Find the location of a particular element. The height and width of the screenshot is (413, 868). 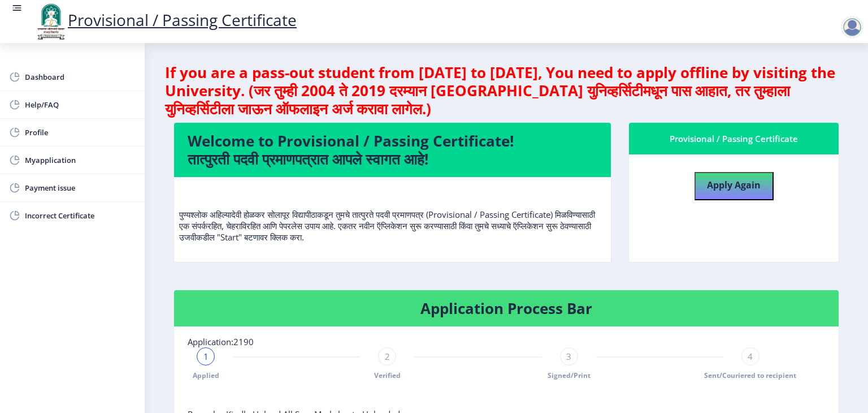

span: 3 is located at coordinates (569, 356).